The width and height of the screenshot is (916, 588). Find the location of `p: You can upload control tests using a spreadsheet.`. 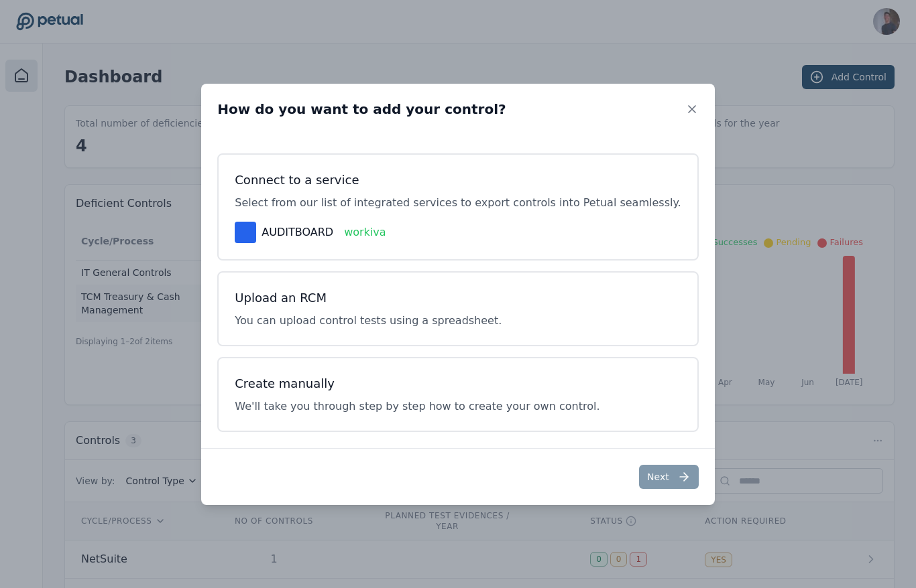

p: You can upload control tests using a spreadsheet. is located at coordinates (368, 321).